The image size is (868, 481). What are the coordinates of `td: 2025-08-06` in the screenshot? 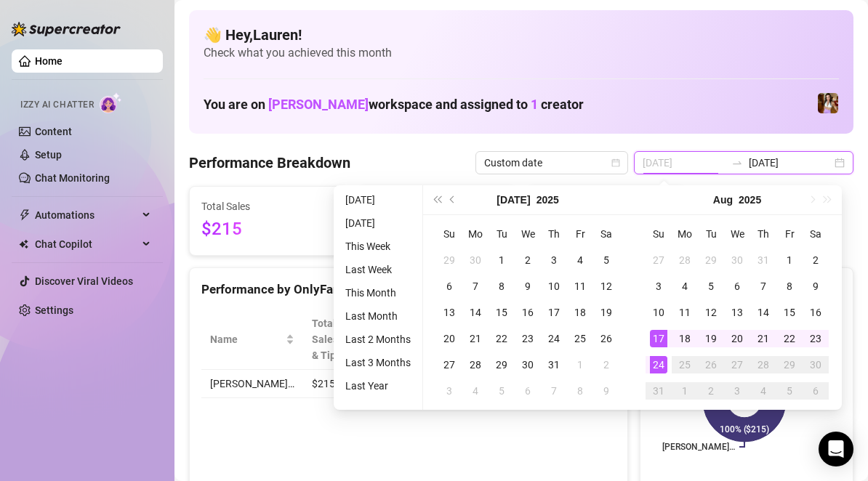 It's located at (737, 286).